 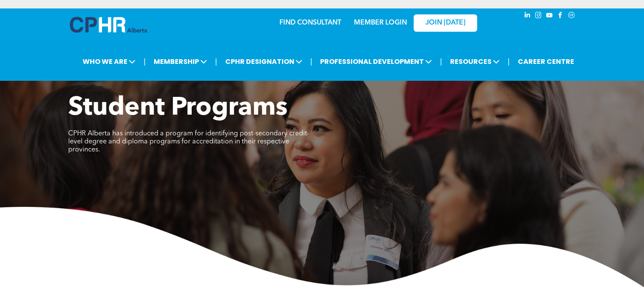 What do you see at coordinates (376, 62) in the screenshot?
I see `span: PROFESSIONAL DEVELOPMENT` at bounding box center [376, 62].